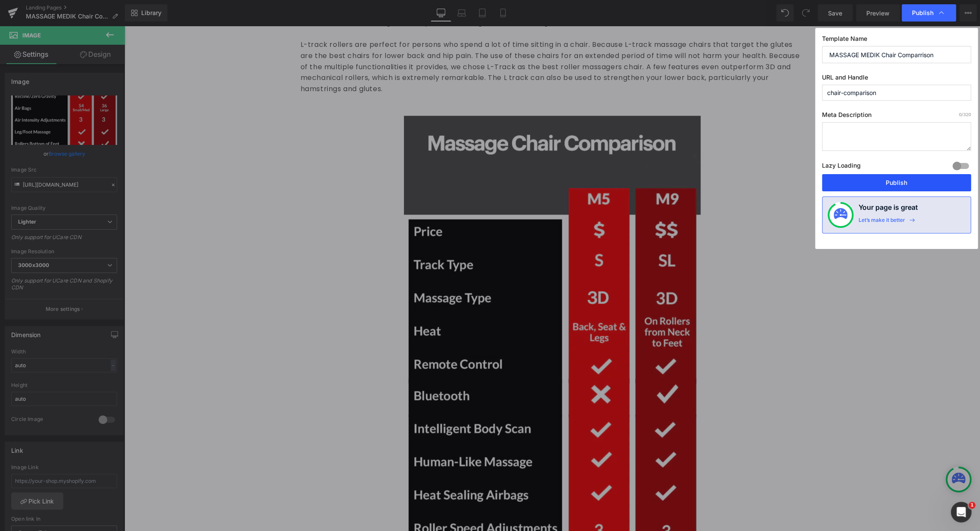 This screenshot has width=980, height=531. Describe the element at coordinates (922, 13) in the screenshot. I see `span: Publish` at that location.